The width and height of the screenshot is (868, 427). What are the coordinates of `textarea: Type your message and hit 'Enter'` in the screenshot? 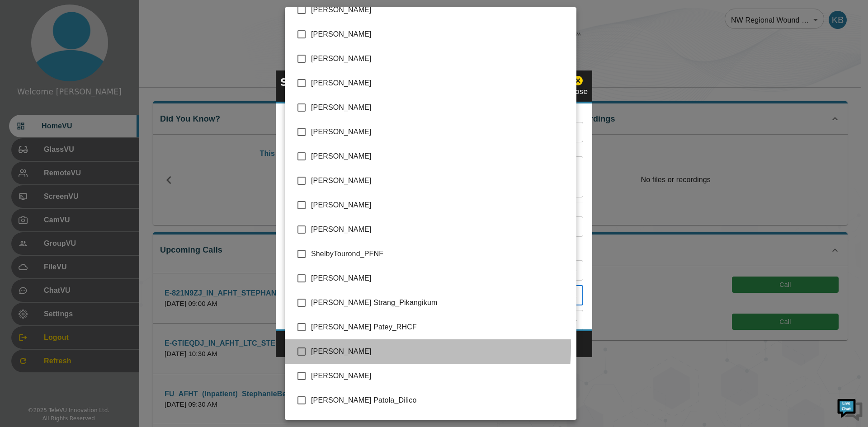 It's located at (88, 262).